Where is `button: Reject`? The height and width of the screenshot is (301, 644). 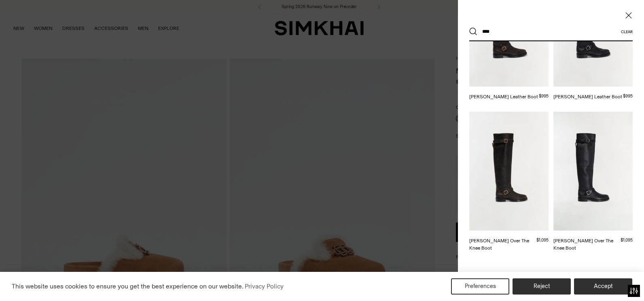 button: Reject is located at coordinates (542, 286).